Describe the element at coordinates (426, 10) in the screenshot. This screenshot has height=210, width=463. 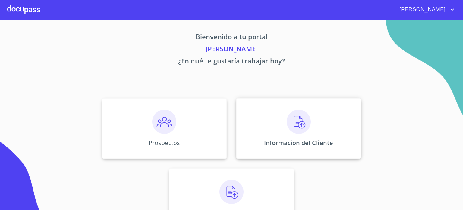
I see `button: account of current user` at that location.